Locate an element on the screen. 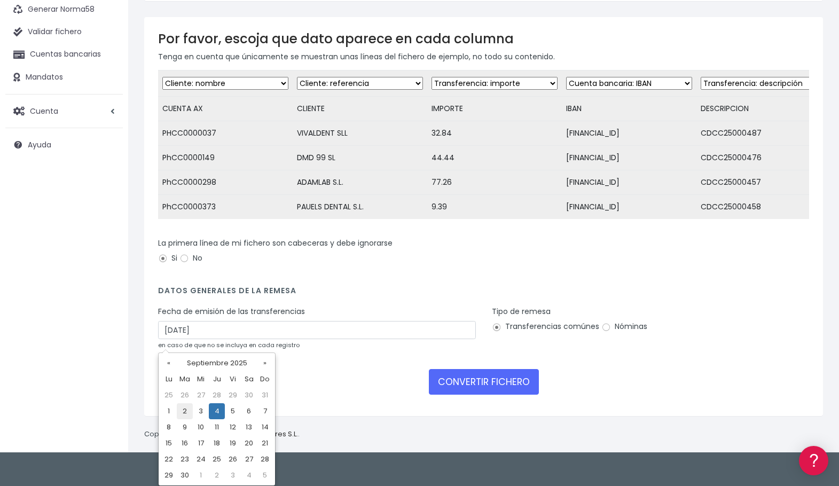 This screenshot has width=839, height=486. th: Septiembre 2025 is located at coordinates (217, 363).